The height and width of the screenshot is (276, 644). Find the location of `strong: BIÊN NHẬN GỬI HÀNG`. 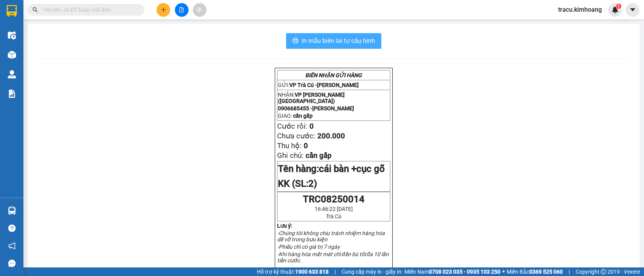

strong: BIÊN NHẬN GỬI HÀNG is located at coordinates (333, 75).